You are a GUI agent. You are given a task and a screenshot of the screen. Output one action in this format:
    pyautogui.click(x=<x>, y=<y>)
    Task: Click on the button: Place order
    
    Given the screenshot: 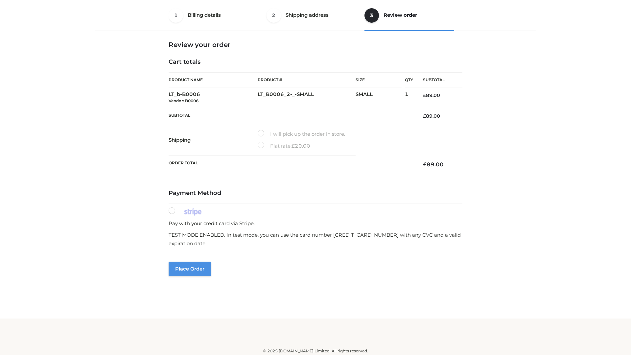 What is the action you would take?
    pyautogui.click(x=190, y=269)
    